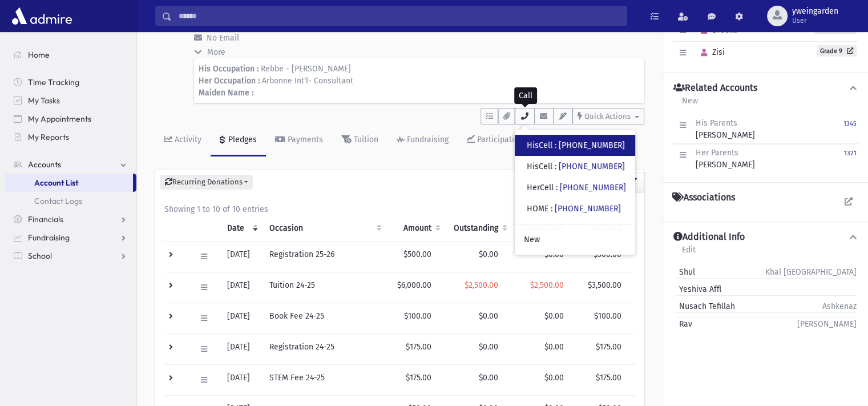 The image size is (868, 406). I want to click on strong: Maiden Name :, so click(226, 93).